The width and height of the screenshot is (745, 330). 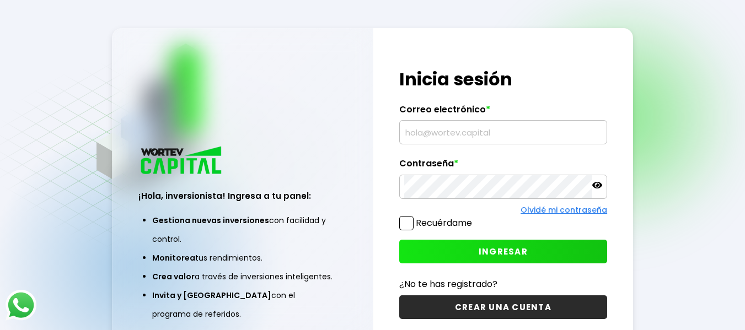 What do you see at coordinates (174, 258) in the screenshot?
I see `span: Monitorea` at bounding box center [174, 258].